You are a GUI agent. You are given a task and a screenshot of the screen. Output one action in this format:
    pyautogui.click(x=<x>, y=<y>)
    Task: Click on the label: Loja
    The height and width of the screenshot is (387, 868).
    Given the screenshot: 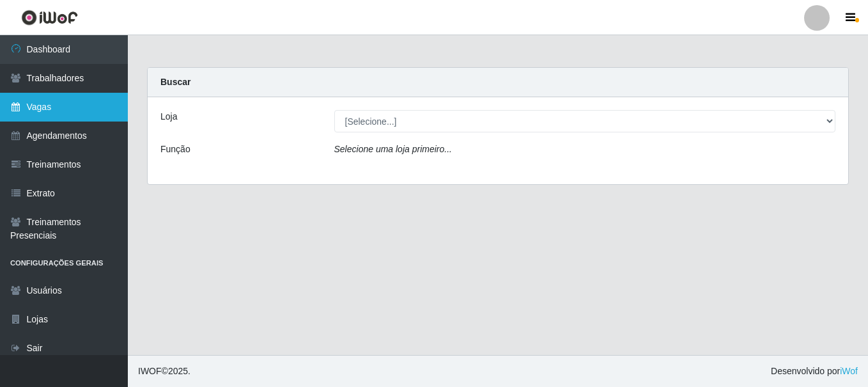 What is the action you would take?
    pyautogui.click(x=169, y=116)
    